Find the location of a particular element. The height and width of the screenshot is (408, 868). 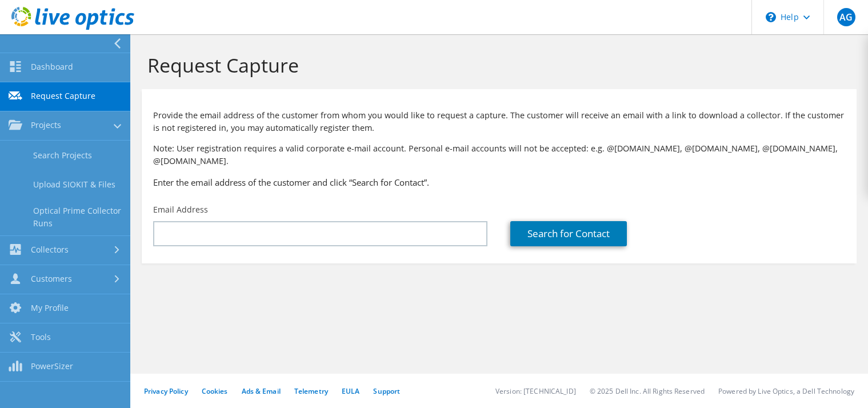

li: Powered by Live Optics, a Dell Technology is located at coordinates (787, 391).